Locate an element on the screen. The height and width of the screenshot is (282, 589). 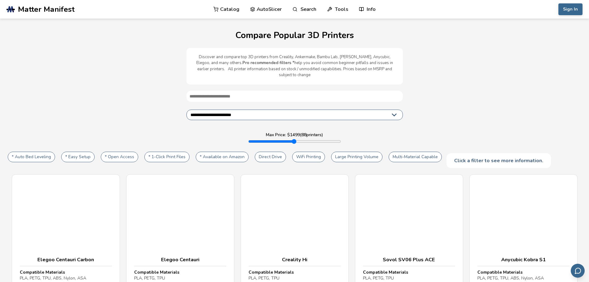
button: Send feedback via email is located at coordinates (578, 270).